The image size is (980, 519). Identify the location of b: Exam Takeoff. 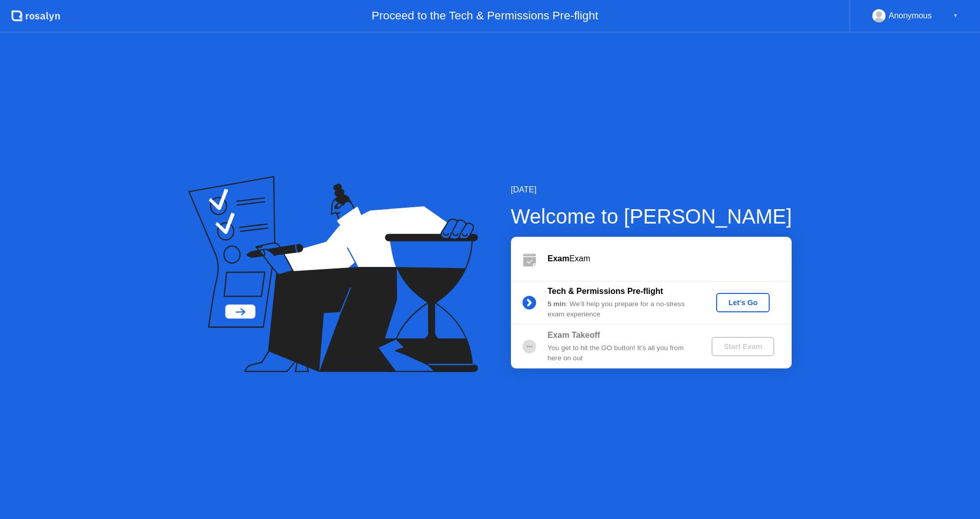
(573, 334).